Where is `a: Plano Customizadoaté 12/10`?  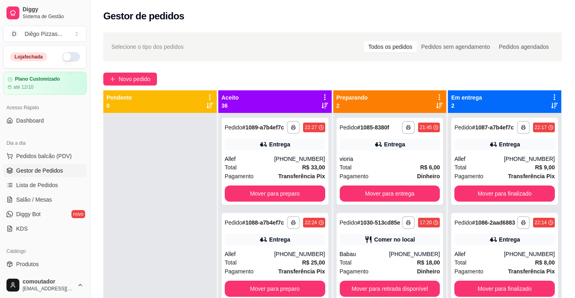
a: Plano Customizadoaté 12/10 is located at coordinates (45, 83).